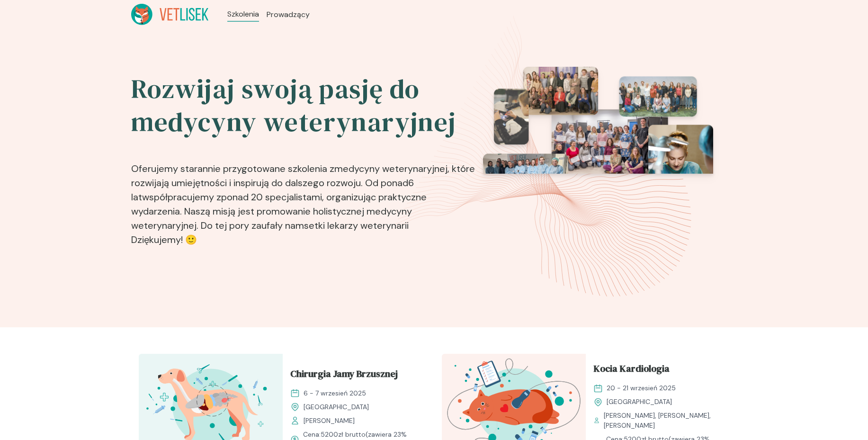  Describe the element at coordinates (272, 198) in the screenshot. I see `b: ponad 20 specjalistami` at that location.